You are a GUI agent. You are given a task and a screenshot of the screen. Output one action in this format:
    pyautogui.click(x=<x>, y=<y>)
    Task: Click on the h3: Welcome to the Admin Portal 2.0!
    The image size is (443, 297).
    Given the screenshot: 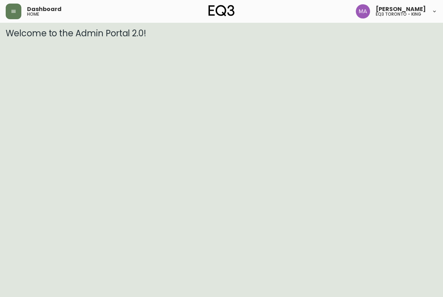 What is the action you would take?
    pyautogui.click(x=221, y=33)
    